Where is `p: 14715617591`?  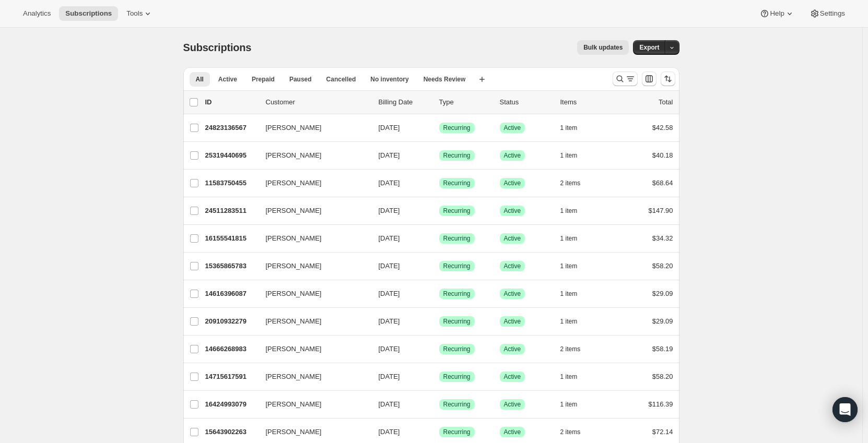
p: 14715617591 is located at coordinates (232, 377).